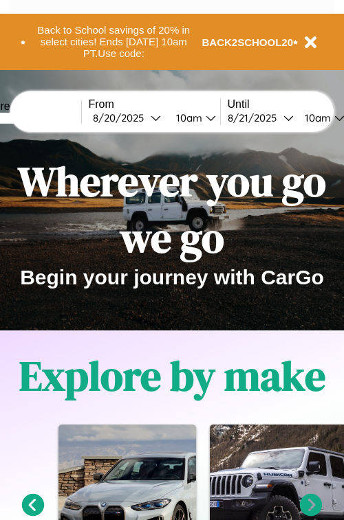  Describe the element at coordinates (126, 118) in the screenshot. I see `button: 8/20/2025` at that location.